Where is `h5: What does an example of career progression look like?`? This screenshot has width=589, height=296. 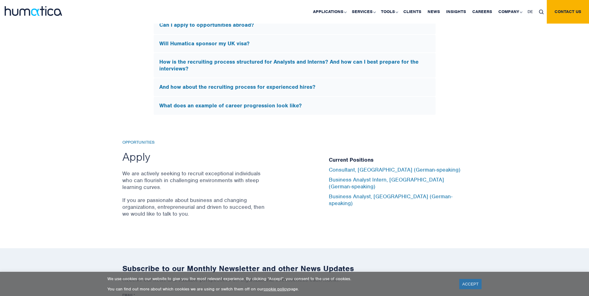
h5: What does an example of career progression look like? is located at coordinates (295, 106).